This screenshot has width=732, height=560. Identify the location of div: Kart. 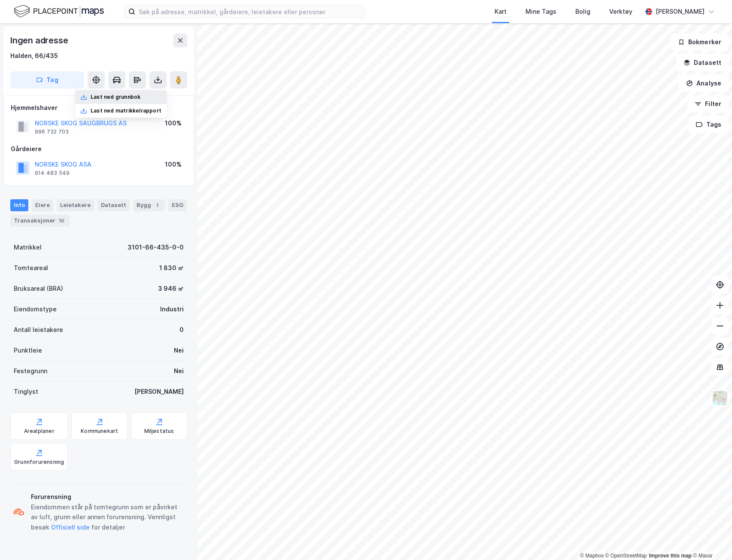
(501, 12).